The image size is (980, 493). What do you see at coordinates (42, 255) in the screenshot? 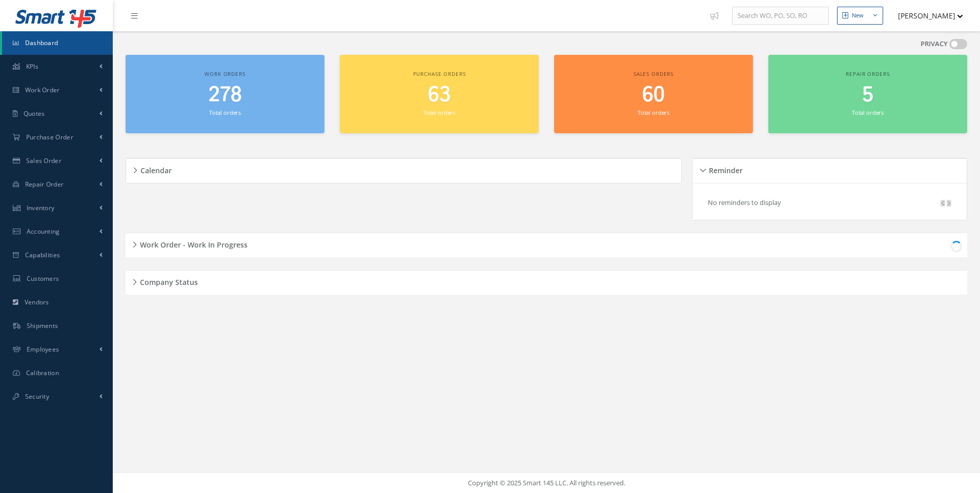
I see `span: Capabilities` at bounding box center [42, 255].